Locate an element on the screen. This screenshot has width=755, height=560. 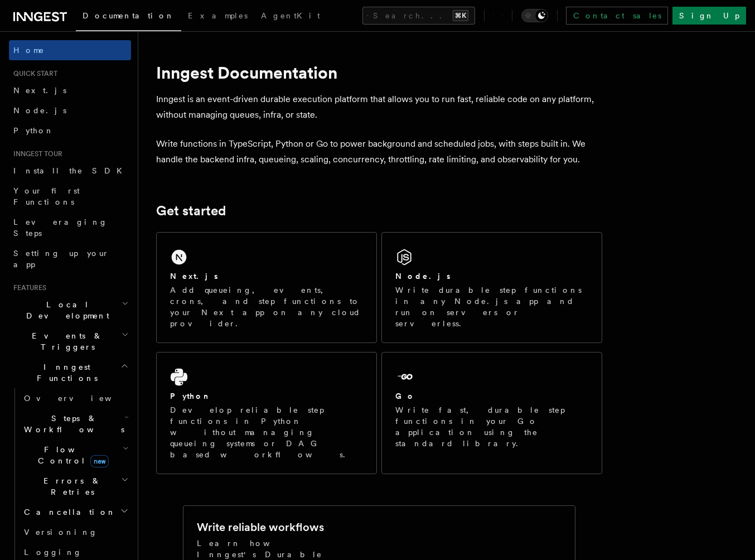
span: Local Development is located at coordinates (65, 310).